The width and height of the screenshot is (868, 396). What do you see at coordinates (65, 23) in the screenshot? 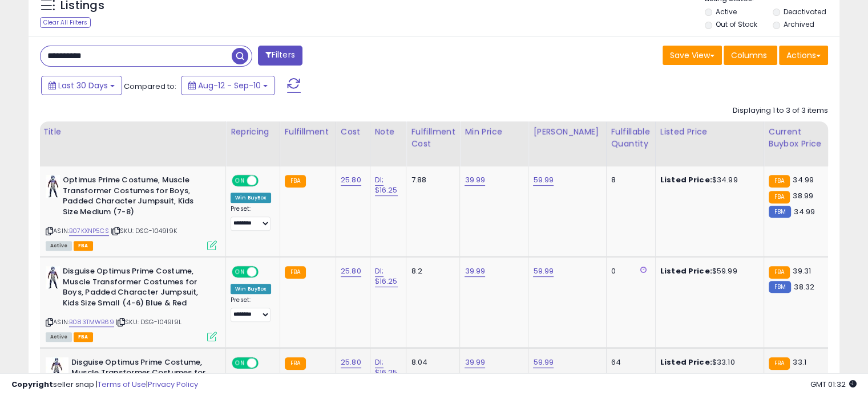
I see `div: Clear All Filters` at bounding box center [65, 23].